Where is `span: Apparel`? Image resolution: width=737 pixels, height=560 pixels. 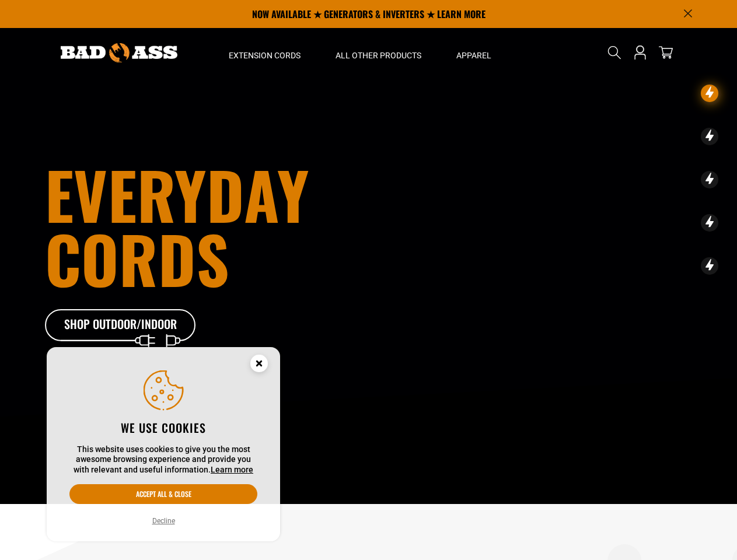 span: Apparel is located at coordinates (474, 56).